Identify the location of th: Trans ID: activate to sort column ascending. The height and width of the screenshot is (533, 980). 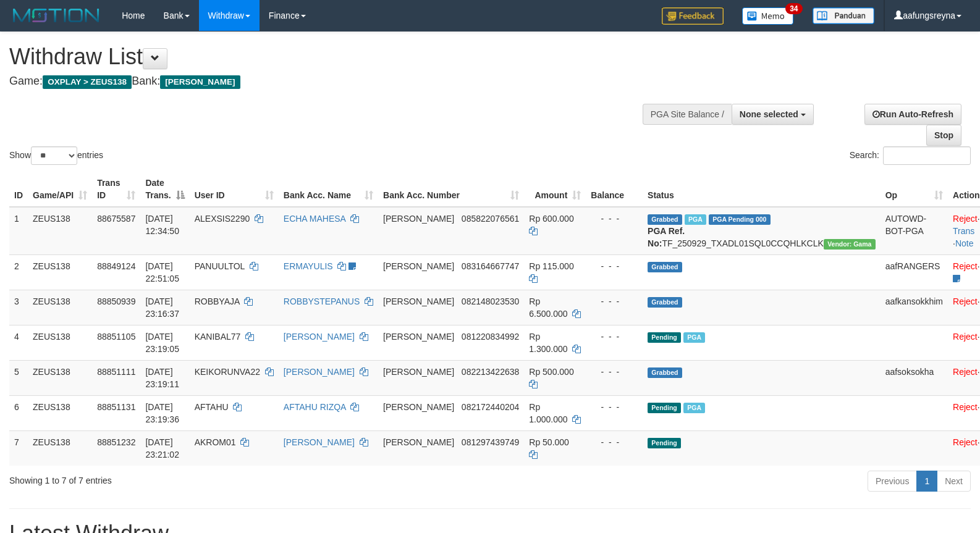
(116, 189).